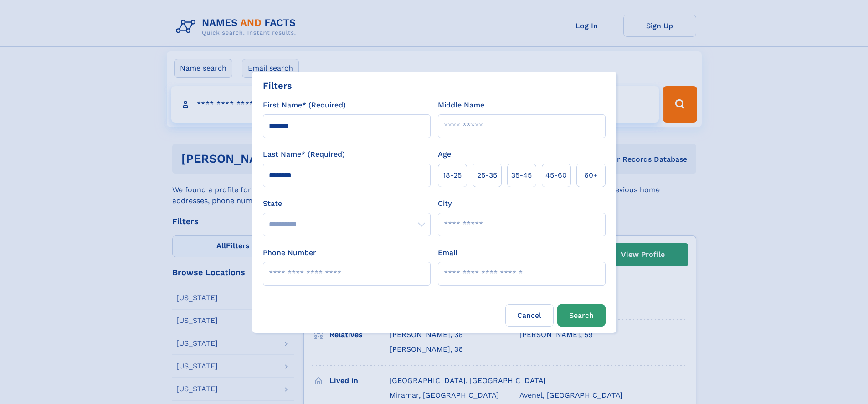 The image size is (868, 404). Describe the element at coordinates (347, 203) in the screenshot. I see `label: State` at that location.